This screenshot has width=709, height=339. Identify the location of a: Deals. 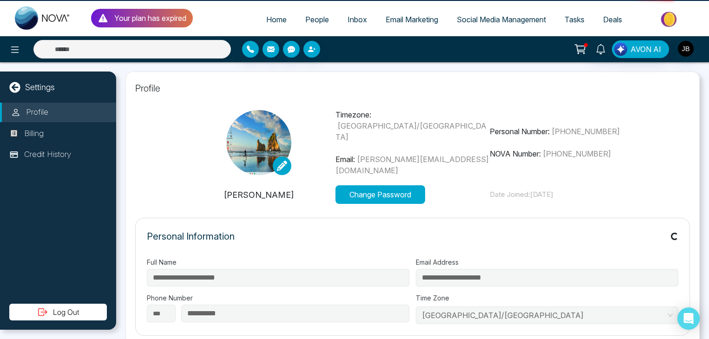
(613, 20).